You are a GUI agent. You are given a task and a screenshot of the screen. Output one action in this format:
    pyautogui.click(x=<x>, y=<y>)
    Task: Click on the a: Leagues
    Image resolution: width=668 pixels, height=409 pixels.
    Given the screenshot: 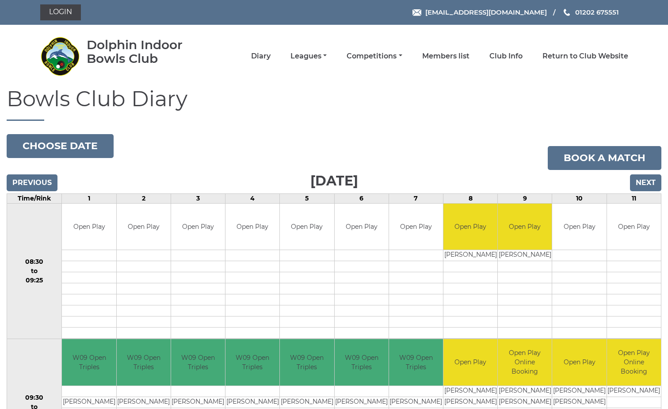 What is the action you would take?
    pyautogui.click(x=309, y=56)
    